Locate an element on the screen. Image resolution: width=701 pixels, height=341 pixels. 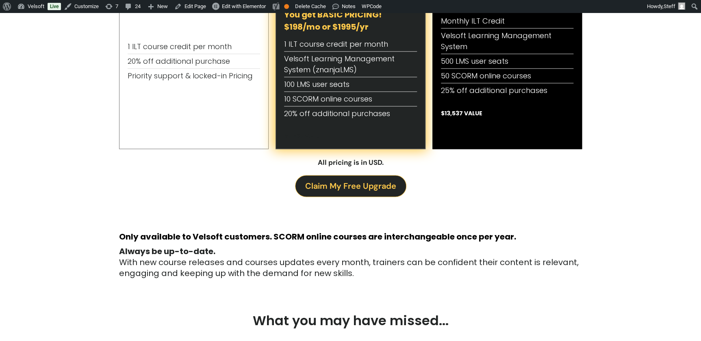
span: Edit with Elementor is located at coordinates (244, 6).